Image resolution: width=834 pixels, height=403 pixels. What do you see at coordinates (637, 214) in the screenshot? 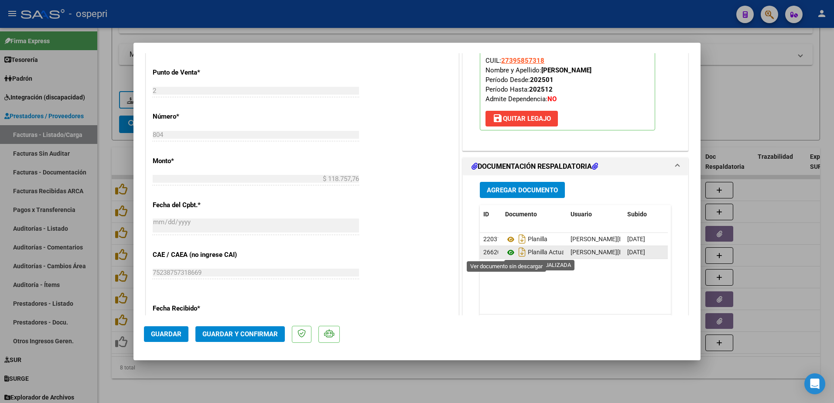
I see `span: Subido` at bounding box center [637, 214].